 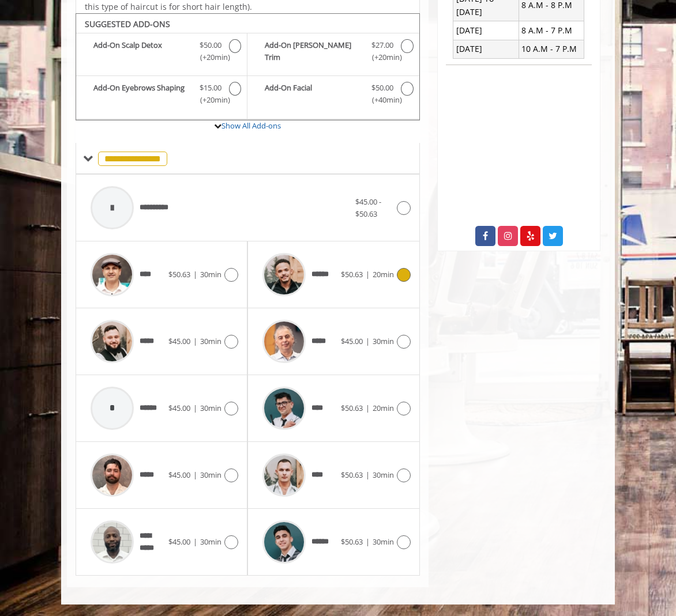 I want to click on td: 10 A.M - 7 P.M, so click(x=551, y=49).